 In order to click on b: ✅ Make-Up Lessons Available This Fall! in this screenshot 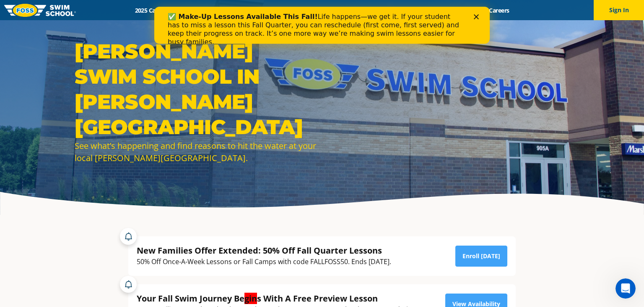, I will do `click(89, 9)`.